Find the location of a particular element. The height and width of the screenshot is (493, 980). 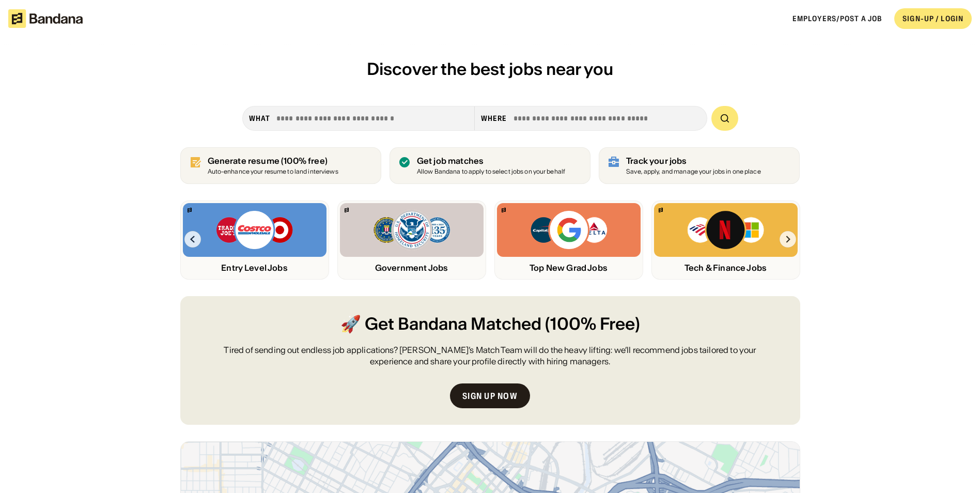

a: Bandana logoBank of America, Netflix, Microsoft logosTech & Finance Jobs is located at coordinates (726, 239).